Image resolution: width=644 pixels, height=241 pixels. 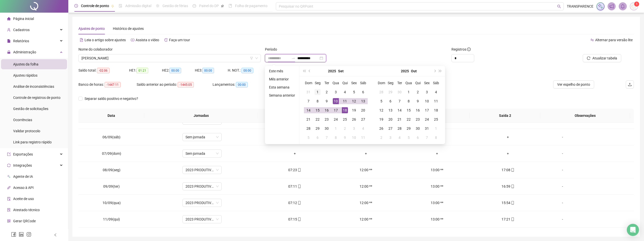 What do you see at coordinates (436, 110) in the screenshot?
I see `td: 2025-10-18` at bounding box center [436, 110].